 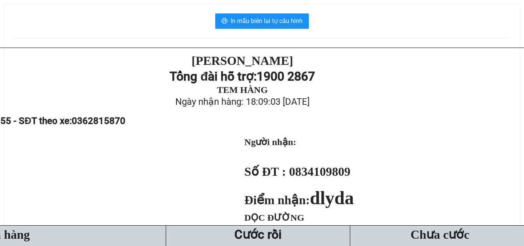 What do you see at coordinates (319, 171) in the screenshot?
I see `span: 0834109809` at bounding box center [319, 171].